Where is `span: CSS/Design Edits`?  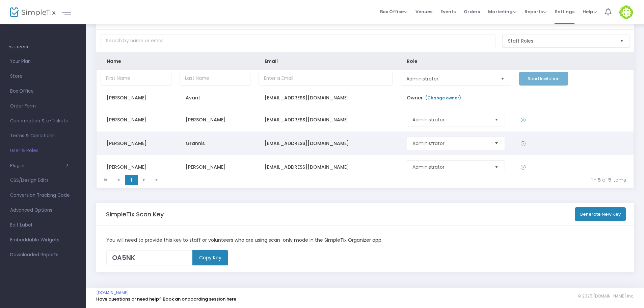 span: CSS/Design Edits is located at coordinates (43, 180).